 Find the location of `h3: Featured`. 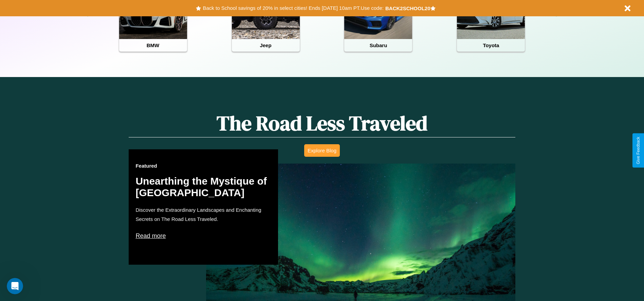

h3: Featured is located at coordinates (203, 166).